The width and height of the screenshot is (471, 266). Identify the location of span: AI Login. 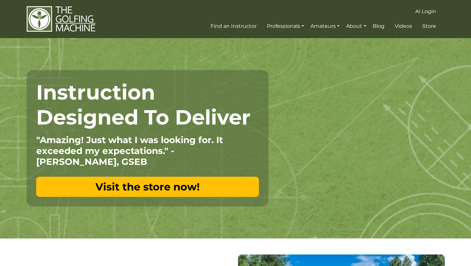
(426, 11).